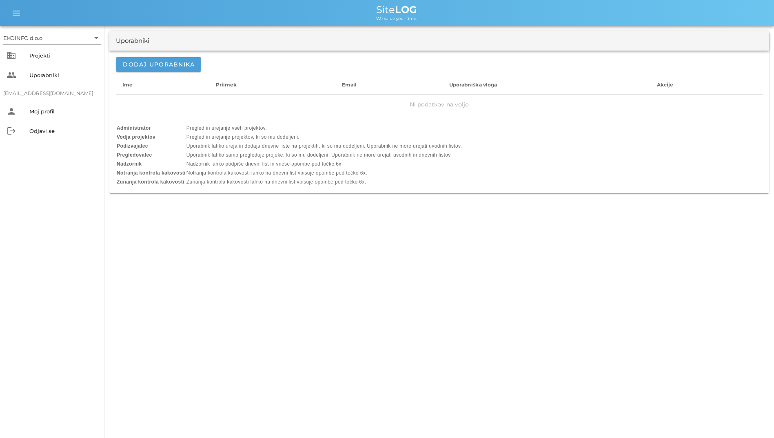 The width and height of the screenshot is (774, 438). I want to click on i: arrow_drop_down, so click(96, 38).